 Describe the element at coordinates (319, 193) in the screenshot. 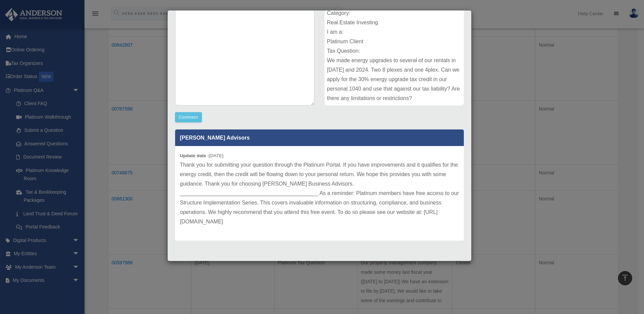

I see `p: Thank you for submitting your question through the Platinum Portal. If you have improvements and ...` at that location.